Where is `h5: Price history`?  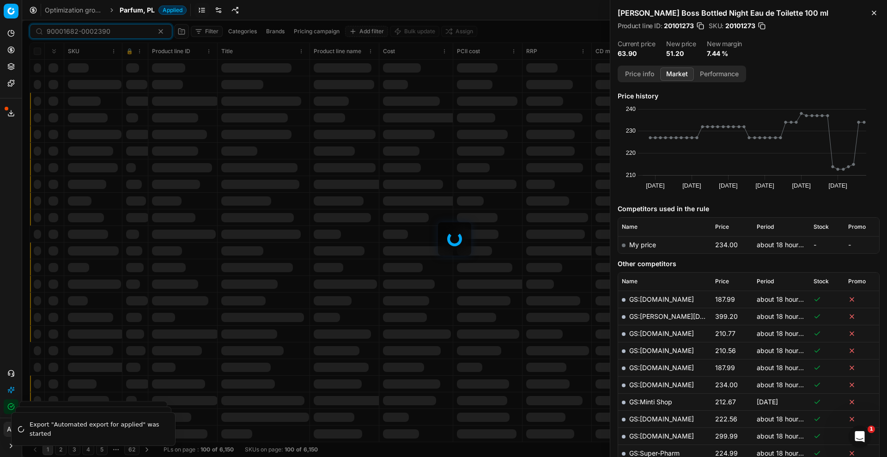 h5: Price history is located at coordinates (748, 96).